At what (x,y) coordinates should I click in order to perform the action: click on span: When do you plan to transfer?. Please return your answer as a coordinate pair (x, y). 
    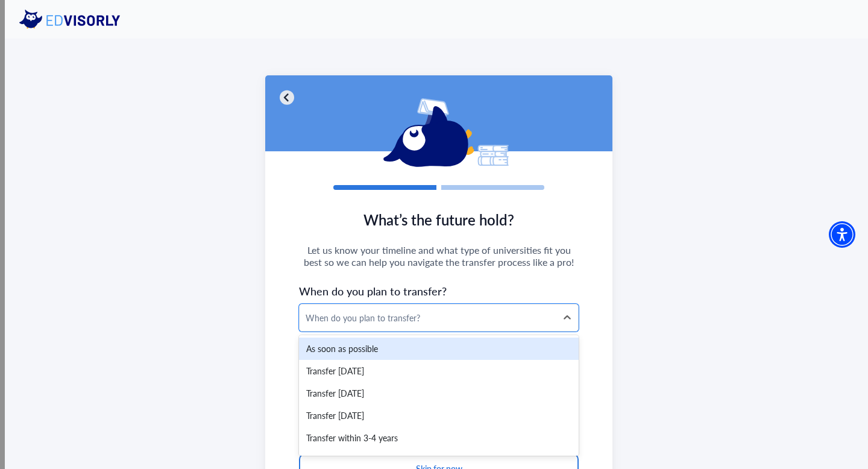
    Looking at the image, I should click on (439, 290).